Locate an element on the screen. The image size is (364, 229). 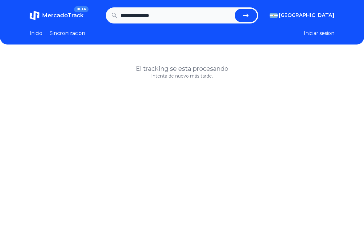
img: Argentina is located at coordinates (274, 15).